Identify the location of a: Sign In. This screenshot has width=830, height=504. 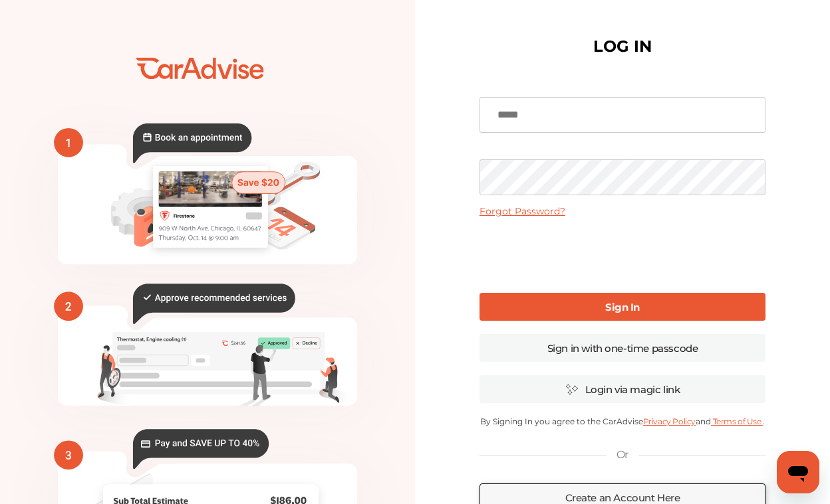
(622, 307).